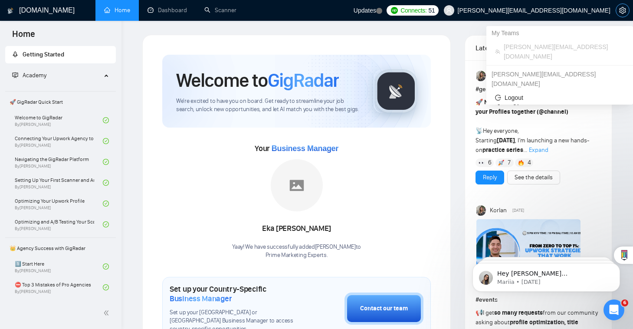 Image resolution: width=633 pixels, height=329 pixels. Describe the element at coordinates (449, 10) in the screenshot. I see `span: user` at that location.